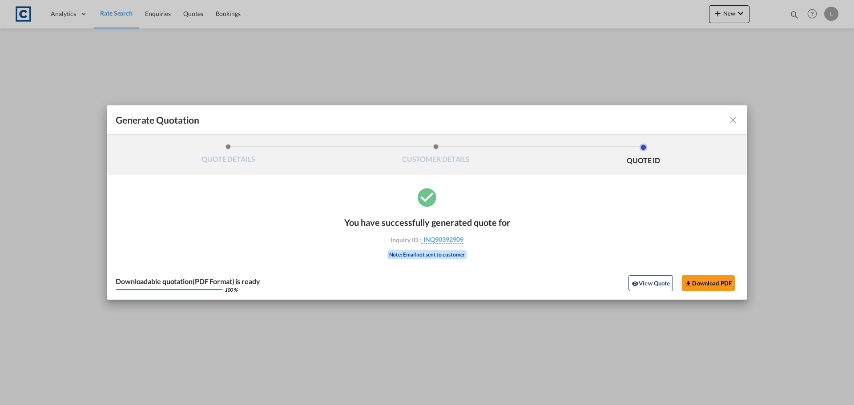 The height and width of the screenshot is (405, 854). I want to click on button: Download PDF, so click(708, 283).